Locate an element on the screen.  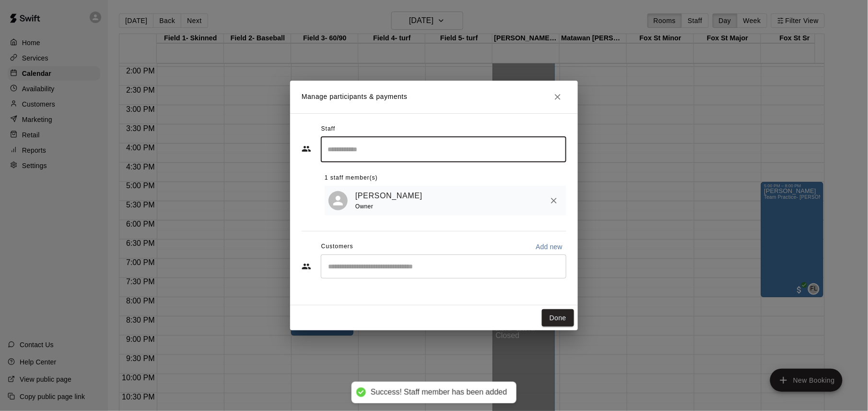
button: Close is located at coordinates (558, 97).